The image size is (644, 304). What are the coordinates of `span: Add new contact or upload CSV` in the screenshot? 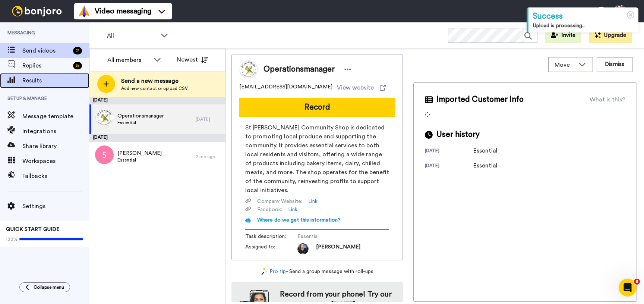 It's located at (154, 88).